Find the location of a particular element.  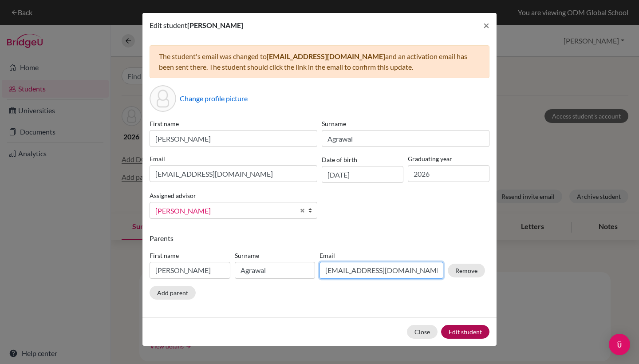

button: Remove is located at coordinates (466, 270).